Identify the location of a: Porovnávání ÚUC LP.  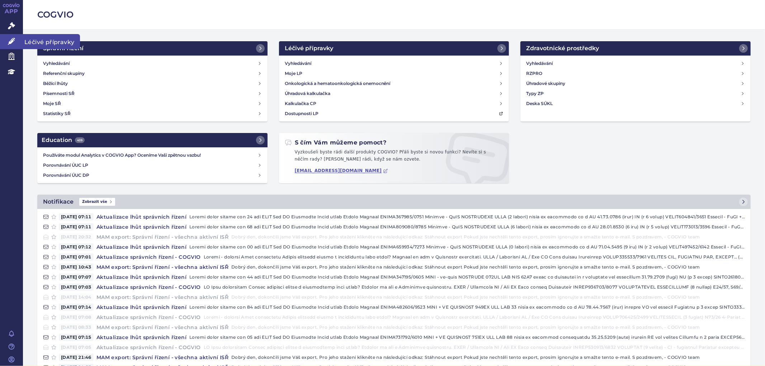
(152, 165).